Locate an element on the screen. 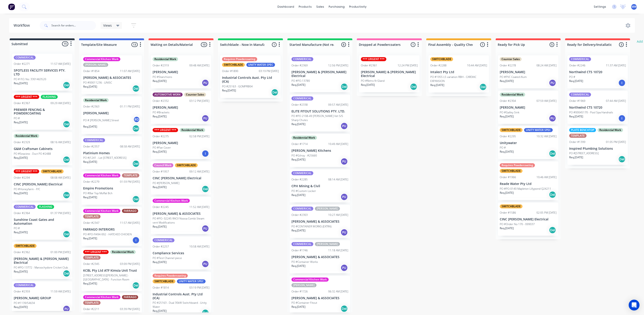 This screenshot has height=315, width=644. p: PO #PO-0140 Mapleton Lillypond Q24211 is located at coordinates (525, 189).